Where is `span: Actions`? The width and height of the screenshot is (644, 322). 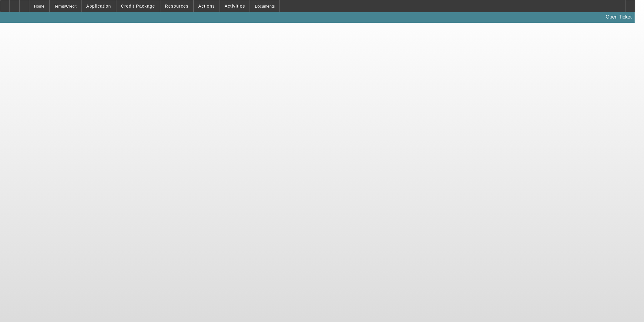 span: Actions is located at coordinates (206, 6).